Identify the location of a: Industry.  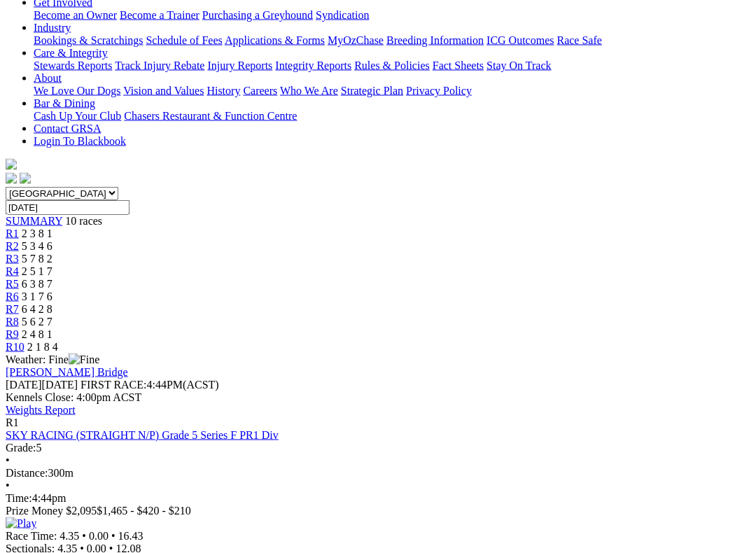
(52, 27).